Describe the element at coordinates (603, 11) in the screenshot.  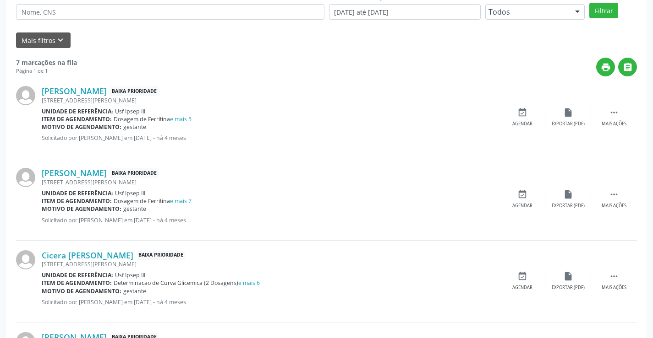
I see `button: Filtrar` at that location.